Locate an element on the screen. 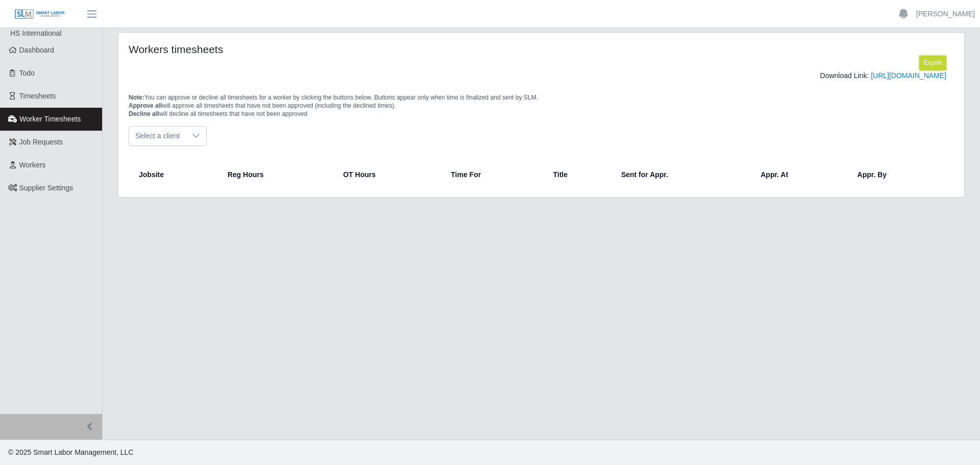  span: Job Requests is located at coordinates (41, 142).